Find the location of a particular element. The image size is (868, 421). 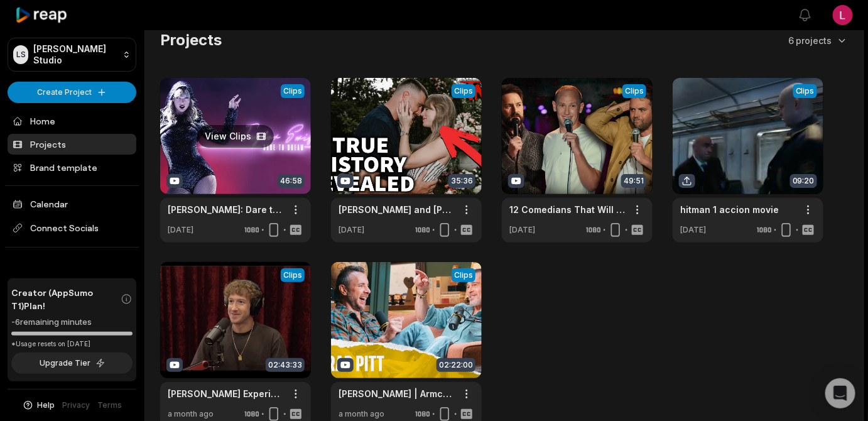

span: Creator (AppSumo T1) Plan! is located at coordinates (66, 299).